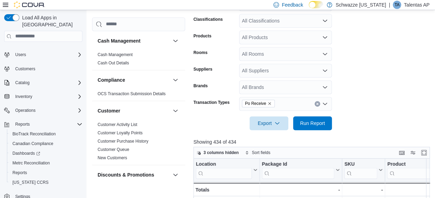 This screenshot has height=198, width=435. Describe the element at coordinates (46, 144) in the screenshot. I see `button: Canadian Compliance` at that location.